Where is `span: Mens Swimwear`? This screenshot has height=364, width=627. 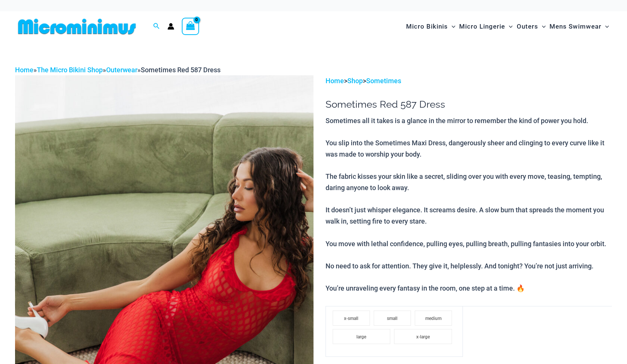
span: Mens Swimwear is located at coordinates (575, 26).